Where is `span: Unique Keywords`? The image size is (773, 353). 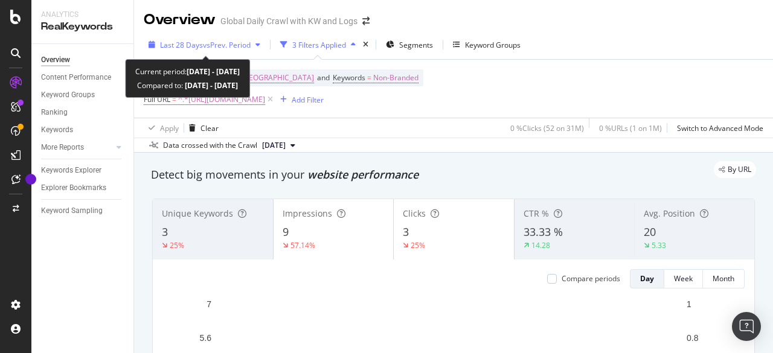 span: Unique Keywords is located at coordinates (198, 213).